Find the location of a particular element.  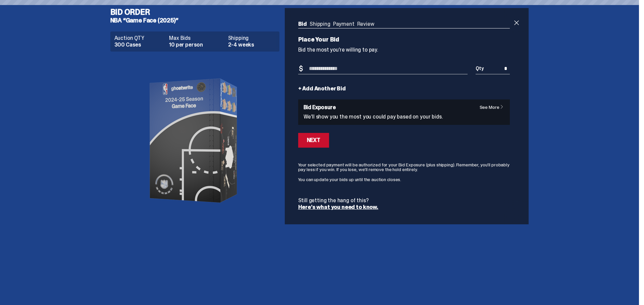

h6: Bid Exposure is located at coordinates (404, 107).